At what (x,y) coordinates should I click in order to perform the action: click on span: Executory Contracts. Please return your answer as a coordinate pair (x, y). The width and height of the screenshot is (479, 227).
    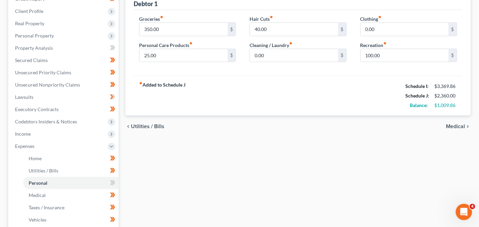
    Looking at the image, I should click on (37, 109).